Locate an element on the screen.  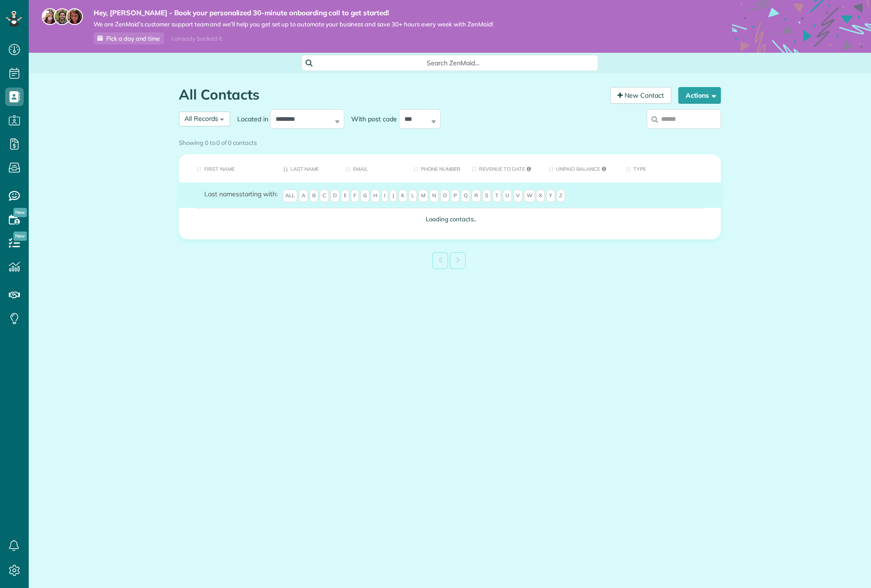
span: We are ZenMaid’s customer support team and we’ll help you get set up to automate your business an... is located at coordinates (294, 24).